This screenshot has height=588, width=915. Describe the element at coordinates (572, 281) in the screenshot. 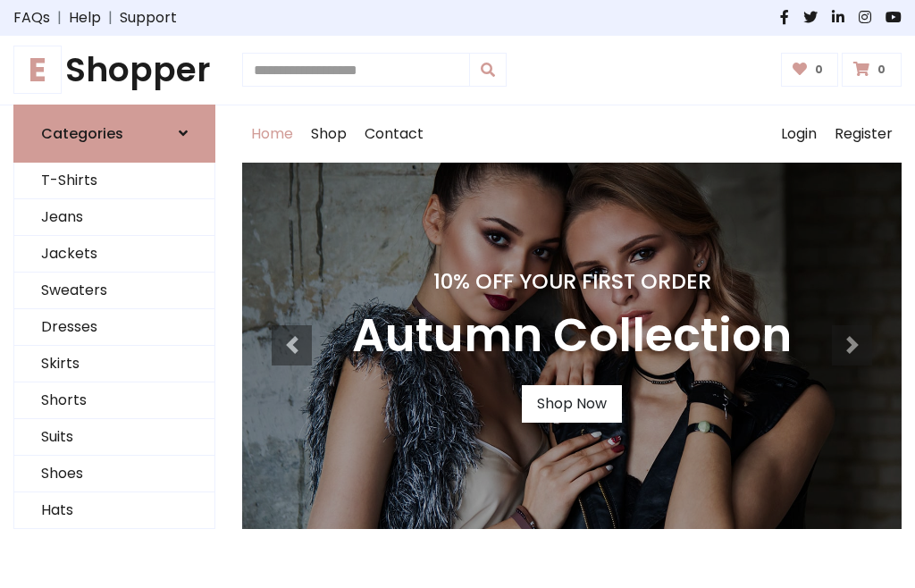

I see `h4: 10% Off Your First Order` at that location.